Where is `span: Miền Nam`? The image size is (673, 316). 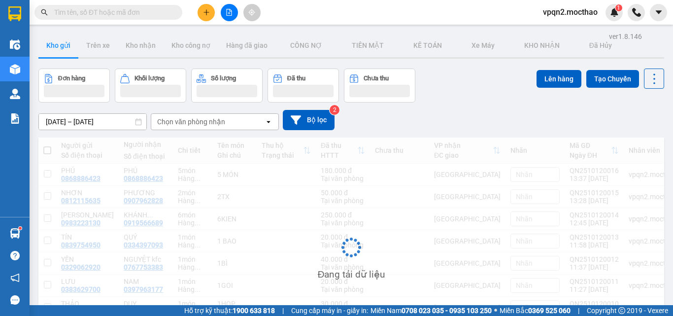 span: Miền Nam is located at coordinates (431, 311).